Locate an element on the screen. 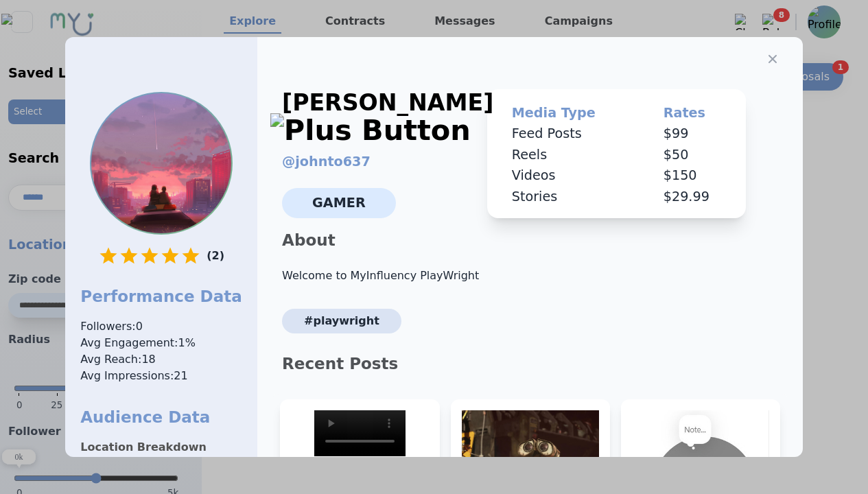 The image size is (868, 494). td: Stories is located at coordinates (568, 197).